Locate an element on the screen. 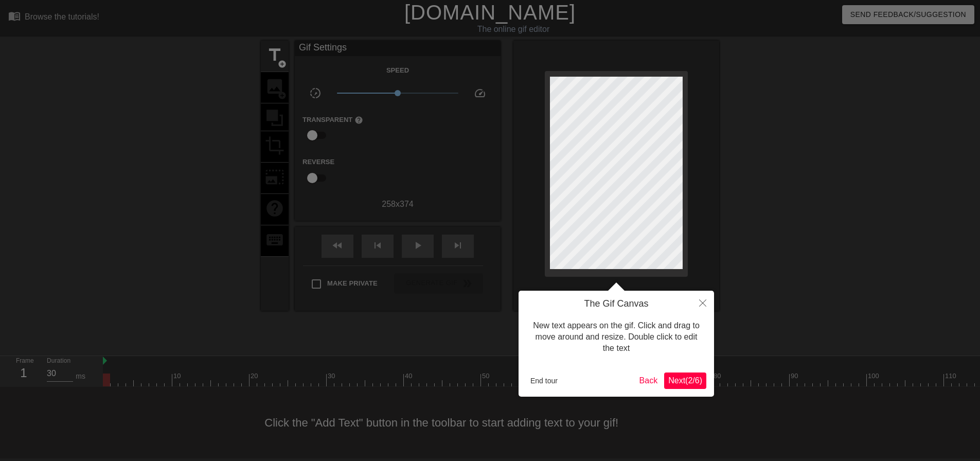 The width and height of the screenshot is (980, 461). h4: The Gif Canvas is located at coordinates (616, 304).